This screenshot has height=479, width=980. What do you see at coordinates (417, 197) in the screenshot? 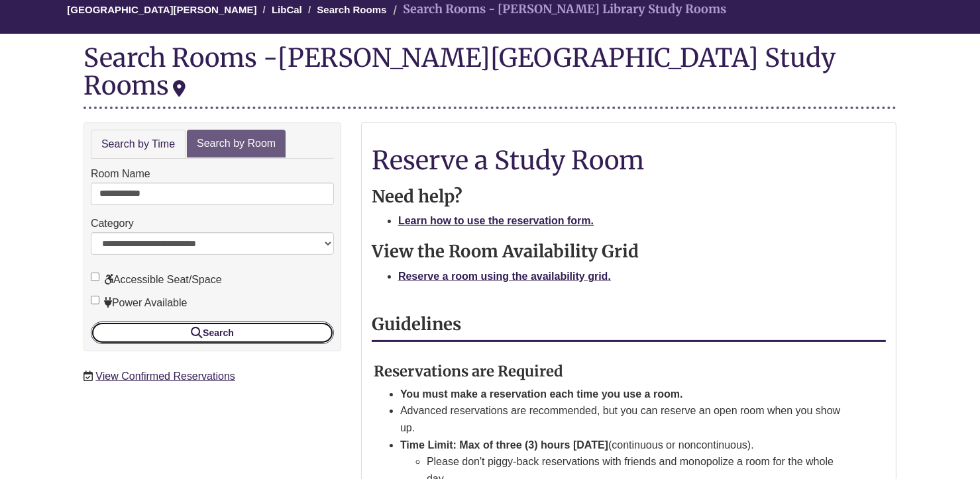
I see `strong: Need help?` at bounding box center [417, 197].